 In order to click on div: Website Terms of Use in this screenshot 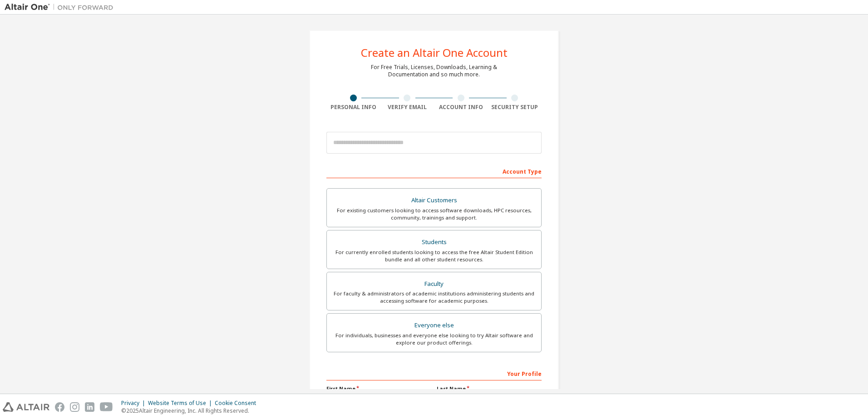, I will do `click(181, 403)`.